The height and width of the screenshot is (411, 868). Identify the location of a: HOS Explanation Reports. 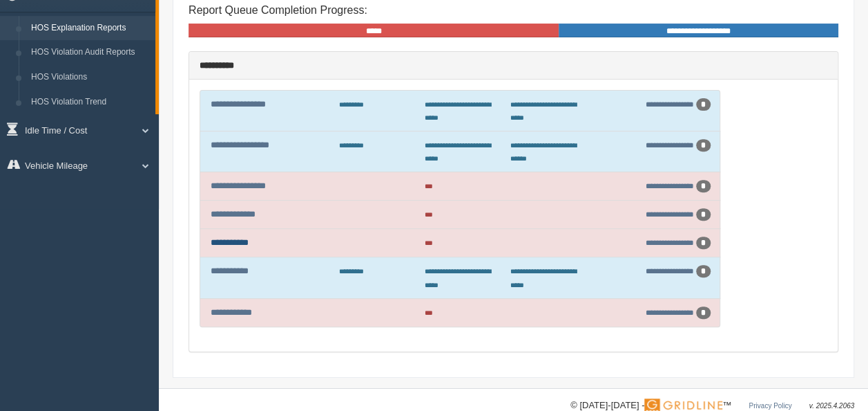
(90, 28).